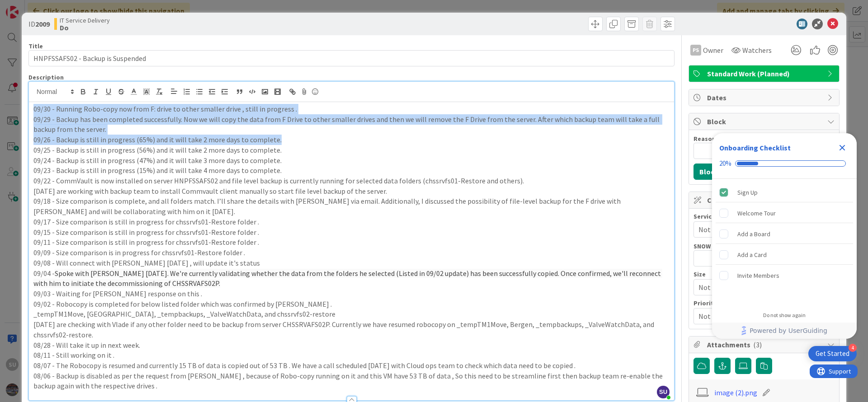 This screenshot has height=402, width=868. I want to click on div: Open Get Started checklist, remaining modules: 4, so click(832, 354).